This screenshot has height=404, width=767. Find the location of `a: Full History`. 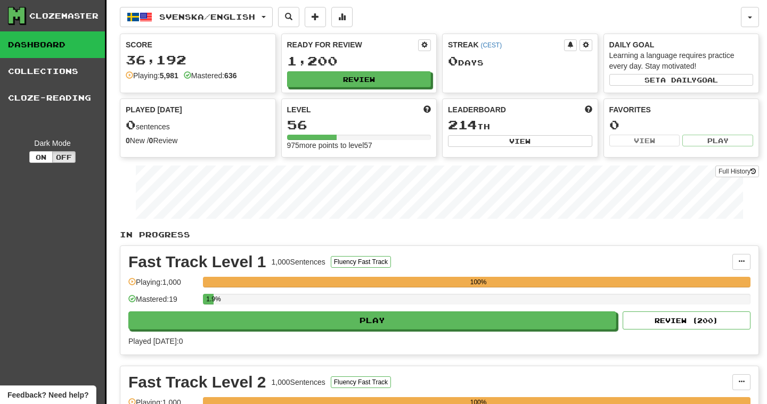

a: Full History is located at coordinates (737, 171).